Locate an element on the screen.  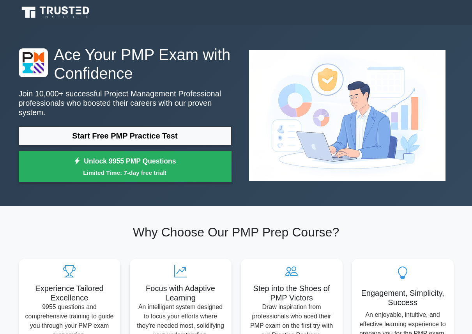
a: Start Free PMP Practice Test is located at coordinates (125, 136).